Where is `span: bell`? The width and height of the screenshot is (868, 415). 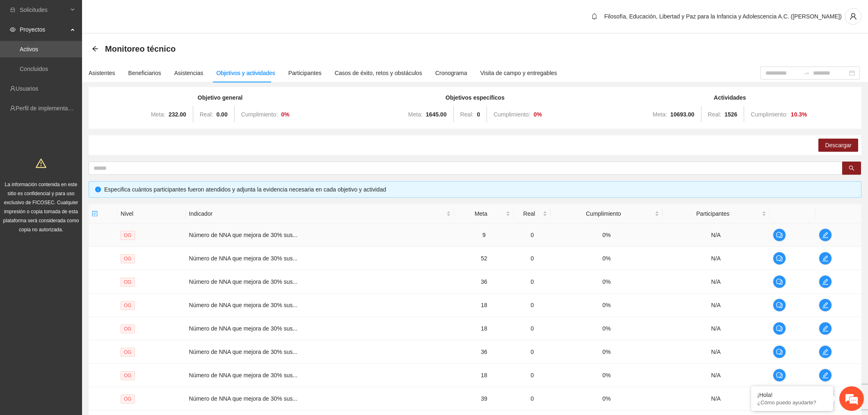 span: bell is located at coordinates (595, 16).